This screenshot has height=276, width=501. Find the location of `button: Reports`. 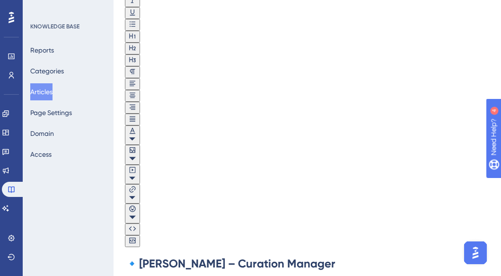

button: Reports is located at coordinates (42, 50).